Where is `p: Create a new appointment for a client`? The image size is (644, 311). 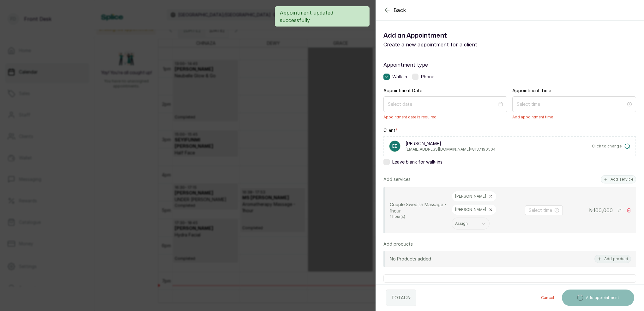
p: Create a new appointment for a client is located at coordinates (446, 44).